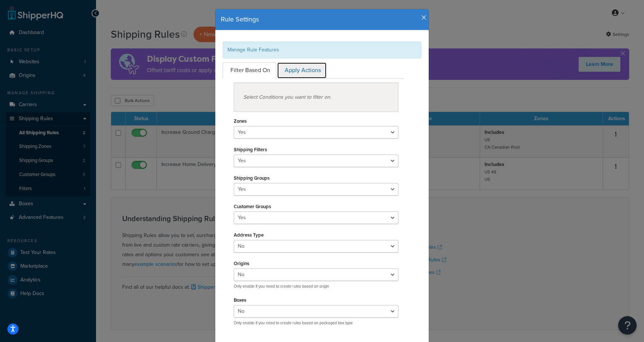  What do you see at coordinates (316, 323) in the screenshot?
I see `p: Only enable if you need to create rules based on packaged box type` at bounding box center [316, 323].